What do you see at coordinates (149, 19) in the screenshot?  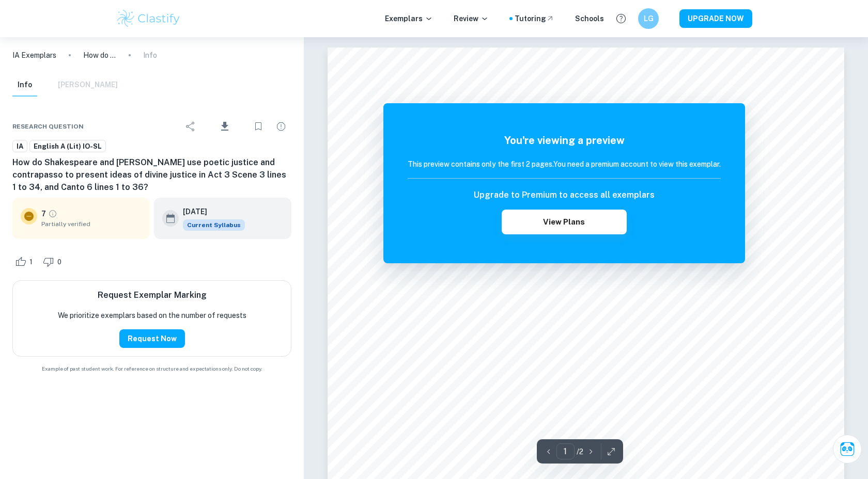 I see `img: Clastify logo` at bounding box center [149, 19].